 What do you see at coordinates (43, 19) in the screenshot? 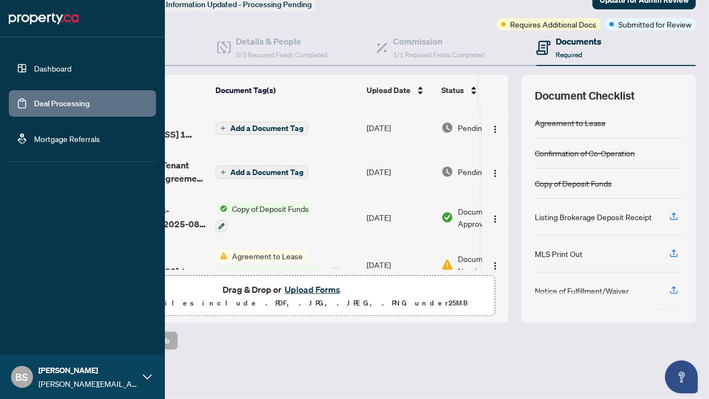
I see `img: logo` at bounding box center [43, 19].